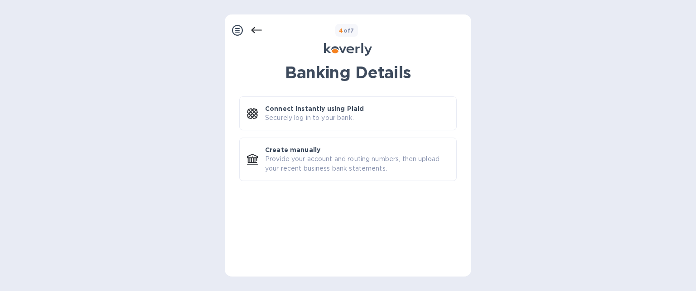  Describe the element at coordinates (348, 159) in the screenshot. I see `button: Create manuallyProvide your account and routing numbers, then upload your recent business bank st...` at that location.